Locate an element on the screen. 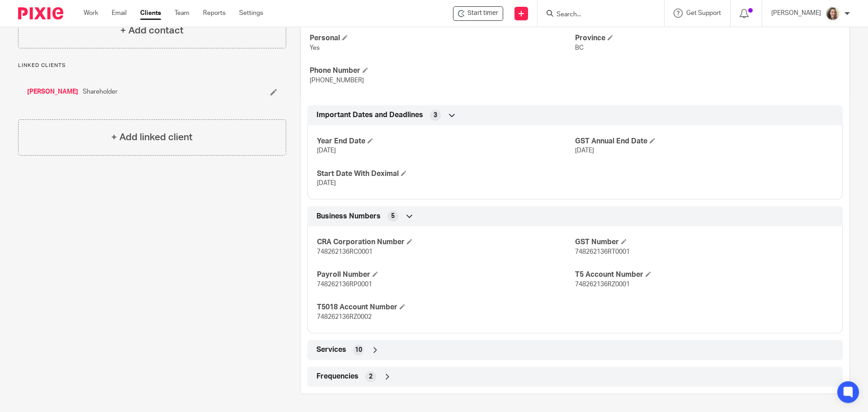 This screenshot has height=412, width=868. span: 3 is located at coordinates (435, 115).